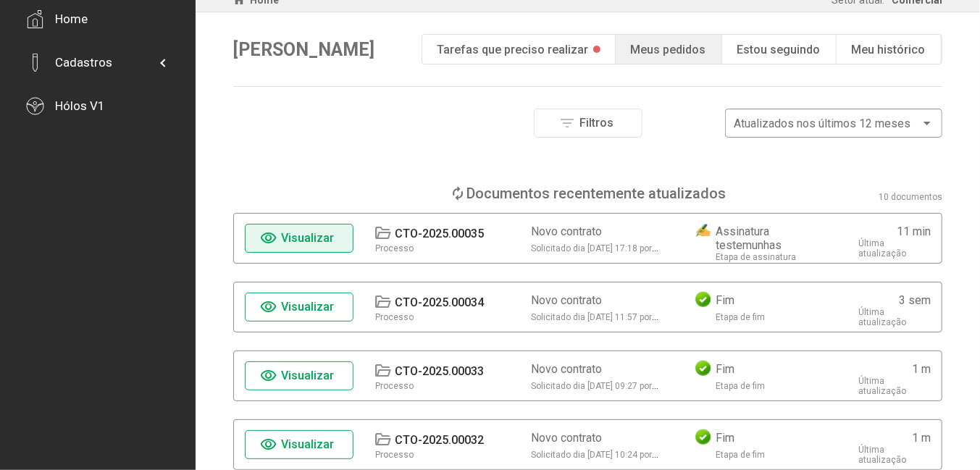 The width and height of the screenshot is (980, 470). I want to click on div: Estou seguindo, so click(778, 49).